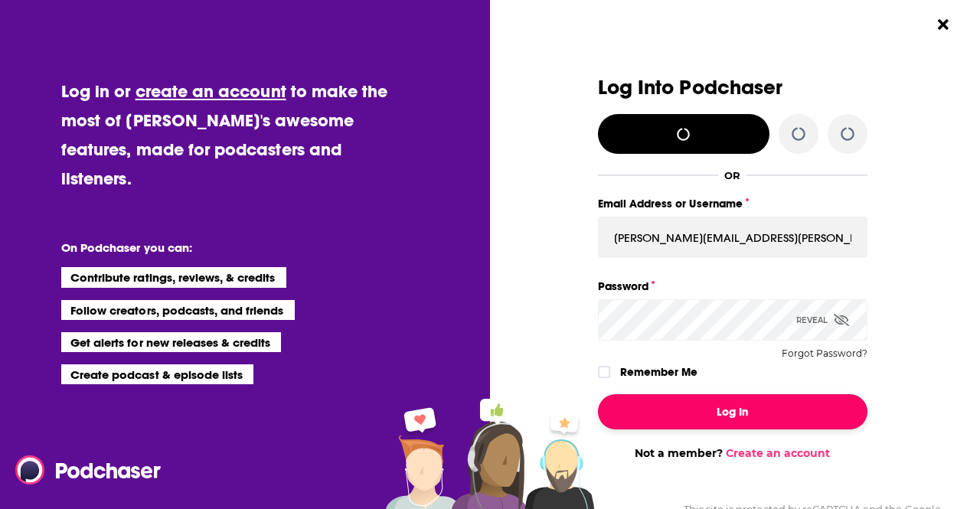 Image resolution: width=980 pixels, height=509 pixels. I want to click on li: Get alerts for new releases & credits, so click(171, 342).